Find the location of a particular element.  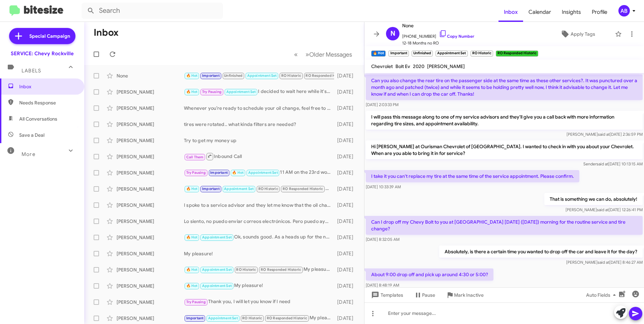

span: 12-18 Months no RO is located at coordinates (438, 43).